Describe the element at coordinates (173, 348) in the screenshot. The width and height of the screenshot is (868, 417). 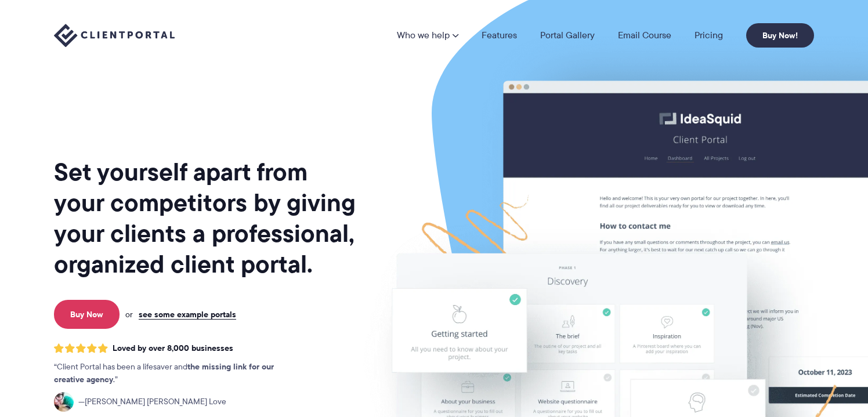
I see `span: Loved by over 8,000 businesses` at that location.